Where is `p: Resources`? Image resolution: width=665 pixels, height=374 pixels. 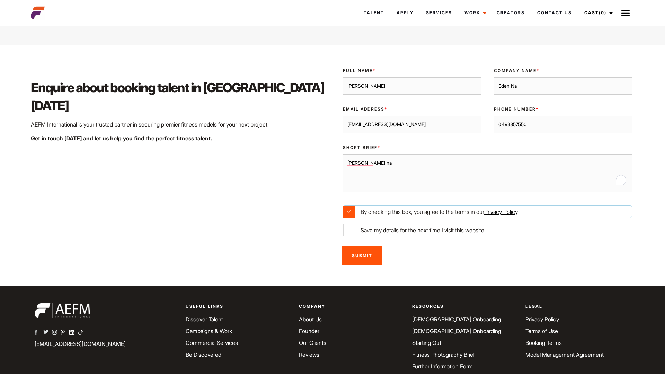 p: Resources is located at coordinates (464, 306).